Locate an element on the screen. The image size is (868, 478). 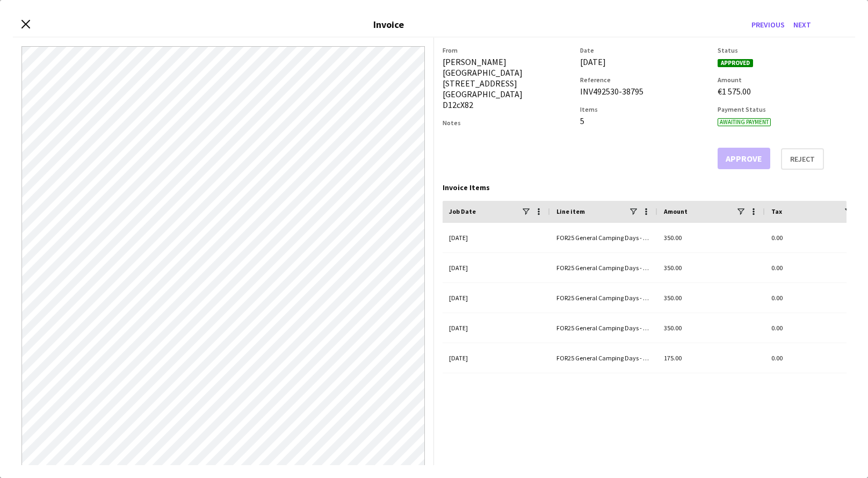
span: Approved is located at coordinates (736, 63).